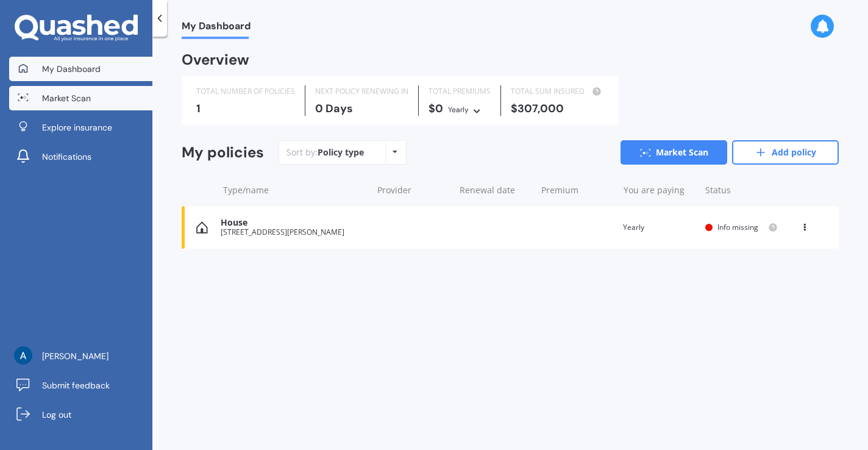  What do you see at coordinates (741, 190) in the screenshot?
I see `div: Status` at bounding box center [741, 190].